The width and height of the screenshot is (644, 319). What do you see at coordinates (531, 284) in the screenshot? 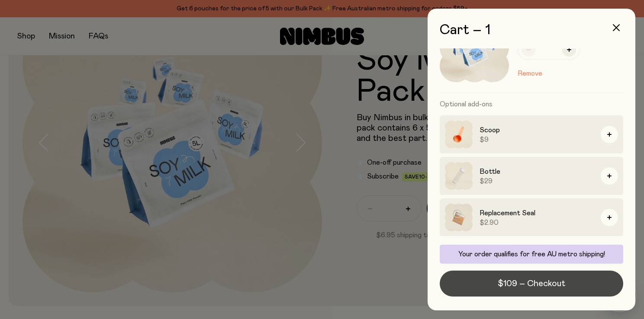
I see `button: $109 – Checkout` at bounding box center [531, 284].